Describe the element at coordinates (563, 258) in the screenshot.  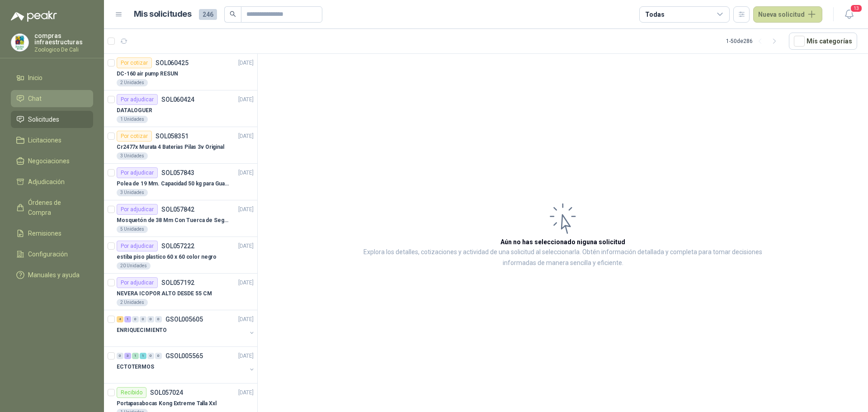
I see `p: Explora los detalles, cotizaciones y actividad de una solicitud al seleccionarla. Obtén informaci...` at that location.